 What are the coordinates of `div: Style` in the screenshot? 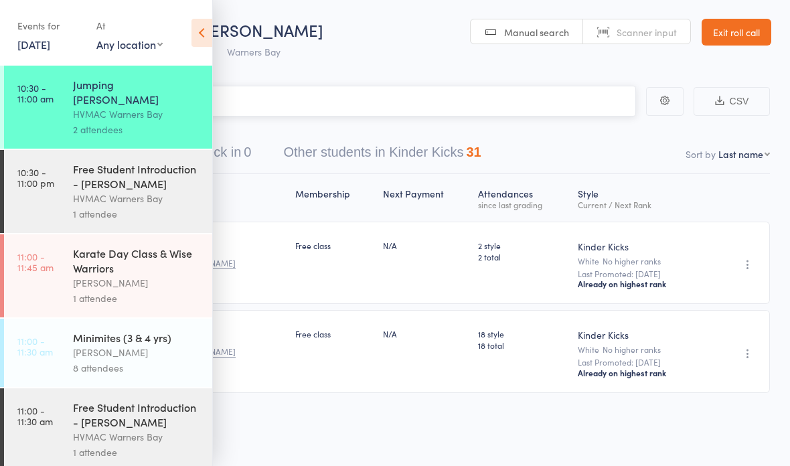 It's located at (638, 198).